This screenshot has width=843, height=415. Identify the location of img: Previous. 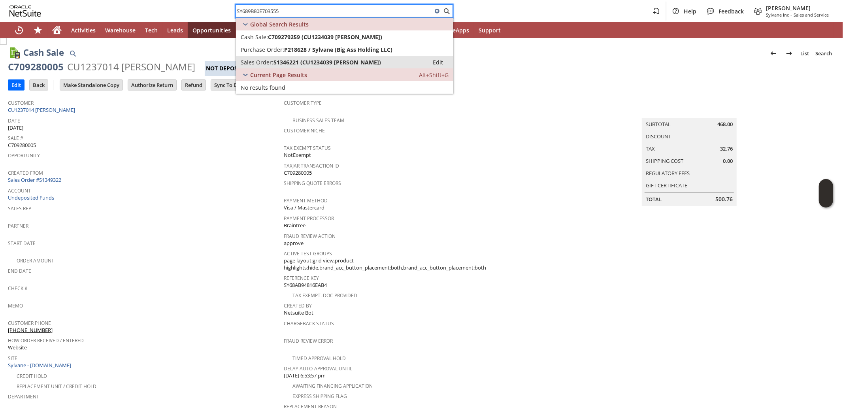
(773, 53).